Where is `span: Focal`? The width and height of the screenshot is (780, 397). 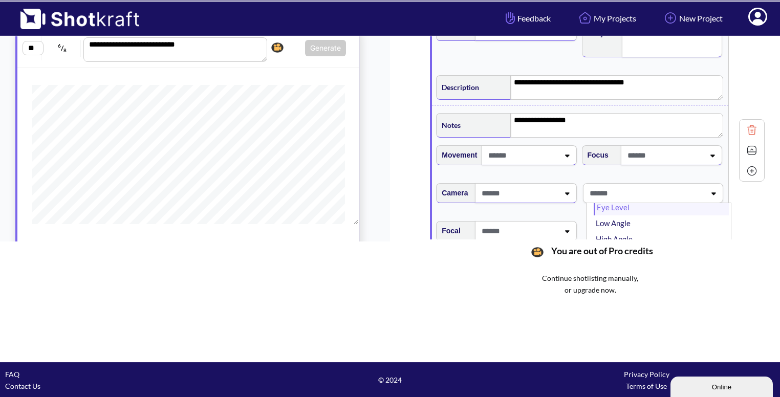
span: Focal is located at coordinates (449, 231).